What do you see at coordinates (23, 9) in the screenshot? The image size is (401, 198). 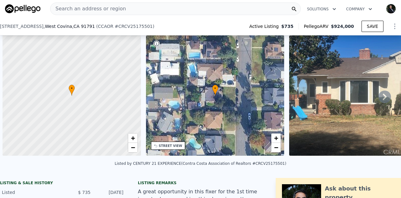 I see `img: Pellego` at bounding box center [23, 9].